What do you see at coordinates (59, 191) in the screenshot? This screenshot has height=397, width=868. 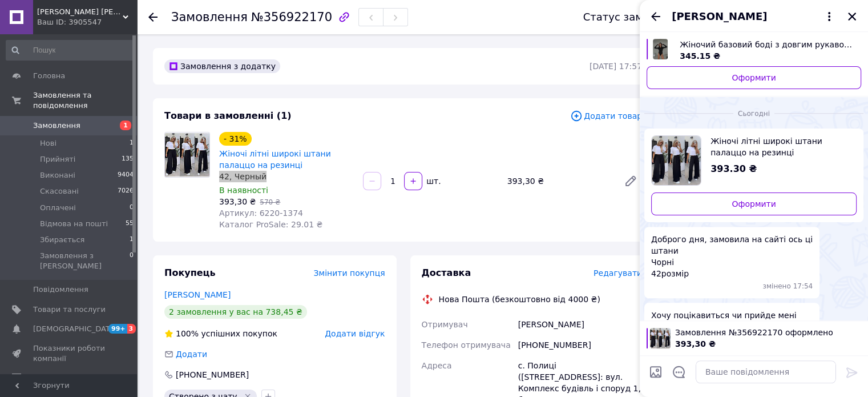 I see `span: Скасовані` at bounding box center [59, 191].